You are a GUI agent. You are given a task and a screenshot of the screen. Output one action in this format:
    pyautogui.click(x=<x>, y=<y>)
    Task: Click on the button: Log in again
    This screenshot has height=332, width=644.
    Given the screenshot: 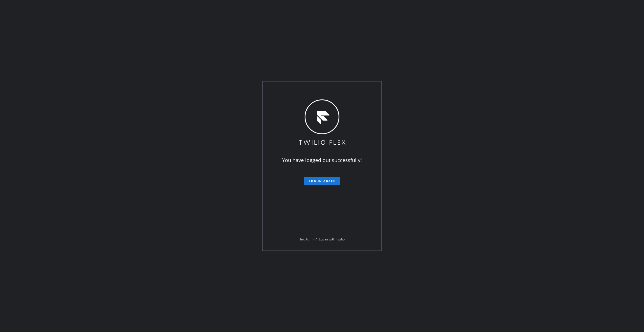 What is the action you would take?
    pyautogui.click(x=322, y=181)
    